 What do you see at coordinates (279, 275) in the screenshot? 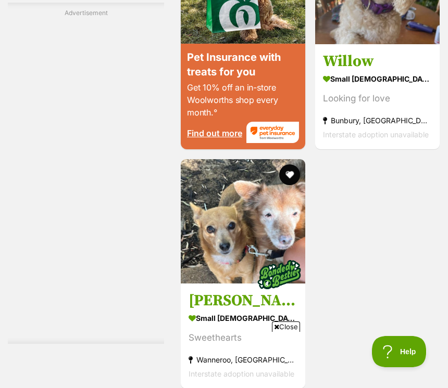
I see `img: bonded besties` at bounding box center [279, 275].